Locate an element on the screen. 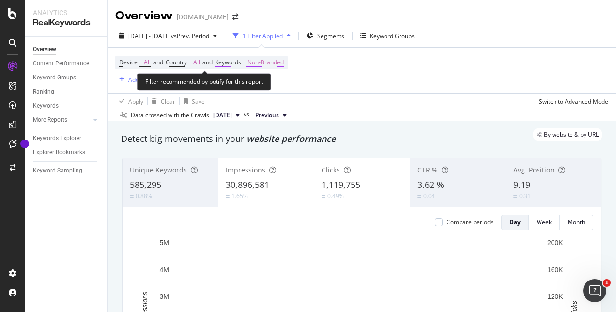 The image size is (616, 312). button: Day is located at coordinates (514, 222).